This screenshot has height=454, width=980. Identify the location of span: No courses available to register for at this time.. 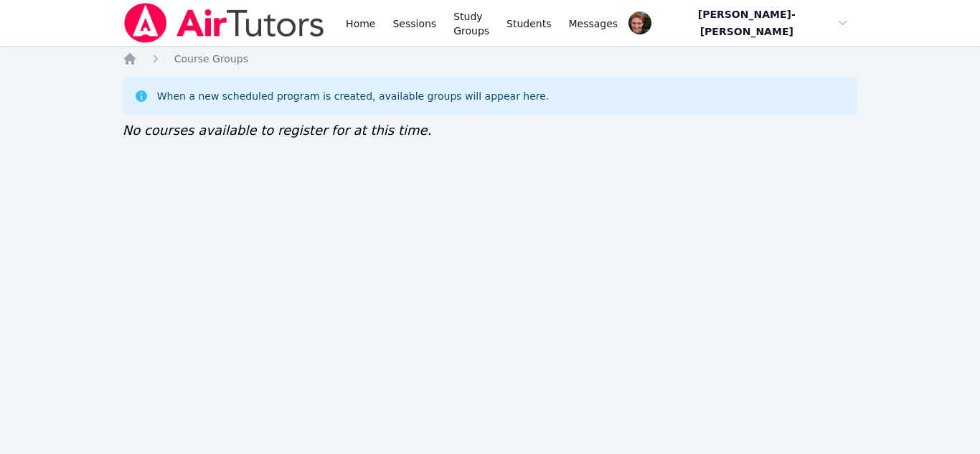
(277, 129).